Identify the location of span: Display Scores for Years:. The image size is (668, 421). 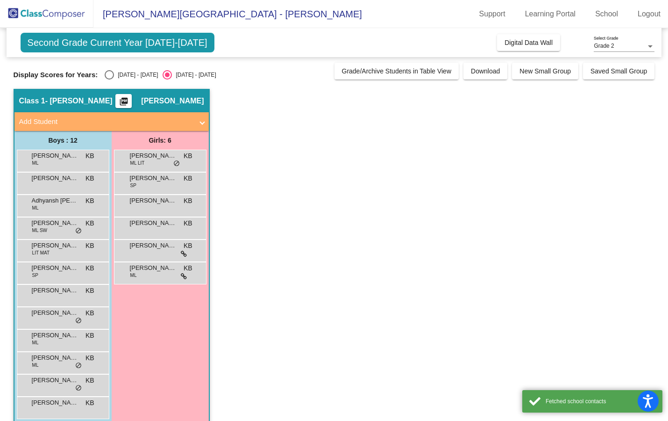
(56, 75).